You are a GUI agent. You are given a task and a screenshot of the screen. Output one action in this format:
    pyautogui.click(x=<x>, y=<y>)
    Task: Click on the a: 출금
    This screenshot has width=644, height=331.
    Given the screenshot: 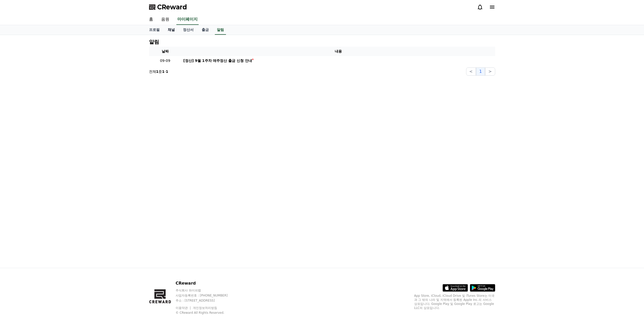 What is the action you would take?
    pyautogui.click(x=205, y=30)
    